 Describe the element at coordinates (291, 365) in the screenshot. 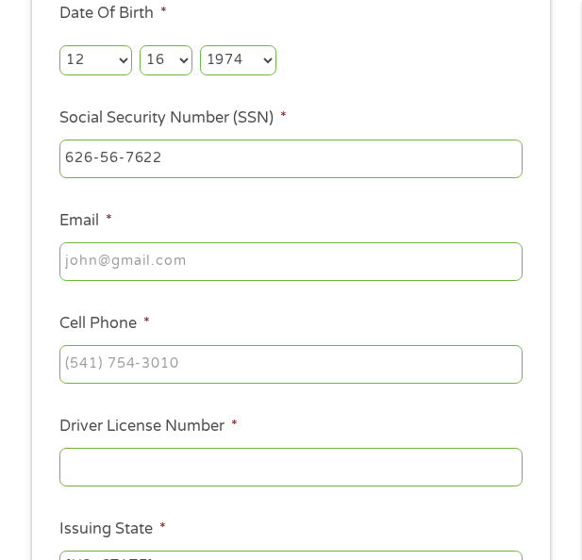

I see `input: (541) 754-3010` at that location.